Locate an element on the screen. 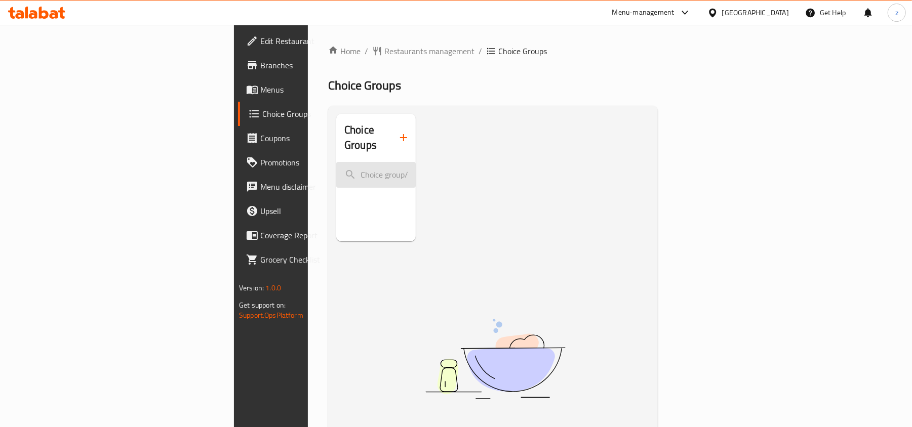 The width and height of the screenshot is (912, 427). span: z is located at coordinates (897, 13).